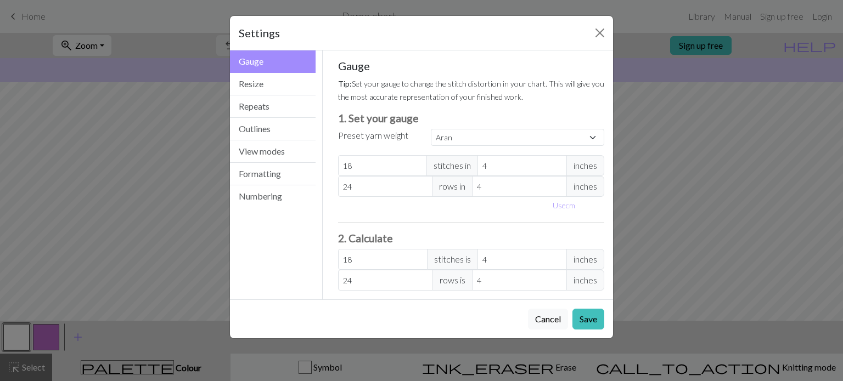  What do you see at coordinates (273, 196) in the screenshot?
I see `button: Numbering` at bounding box center [273, 196].